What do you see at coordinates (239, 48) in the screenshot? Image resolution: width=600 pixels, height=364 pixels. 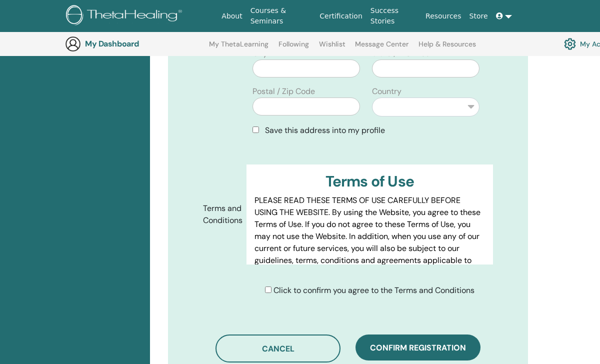 I see `a: My ThetaLearning` at bounding box center [239, 48].